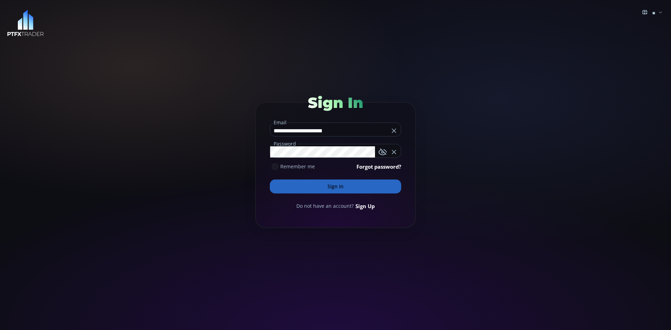 The image size is (671, 330). Describe the element at coordinates (335, 187) in the screenshot. I see `button: Sign In` at that location.